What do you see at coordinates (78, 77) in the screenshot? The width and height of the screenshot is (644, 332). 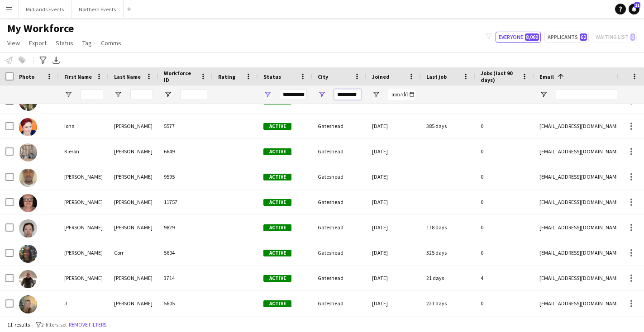 I see `span: First Name` at bounding box center [78, 77].